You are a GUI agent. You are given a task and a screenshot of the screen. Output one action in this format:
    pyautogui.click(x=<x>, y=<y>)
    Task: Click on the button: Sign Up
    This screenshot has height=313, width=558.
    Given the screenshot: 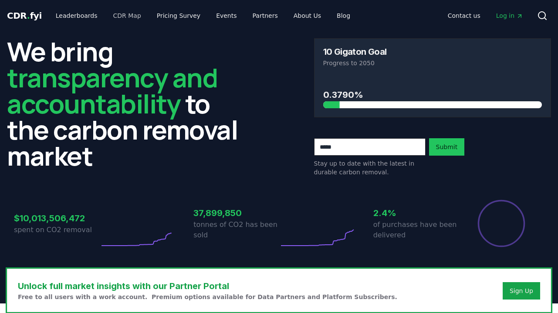 What is the action you would take?
    pyautogui.click(x=521, y=291)
    